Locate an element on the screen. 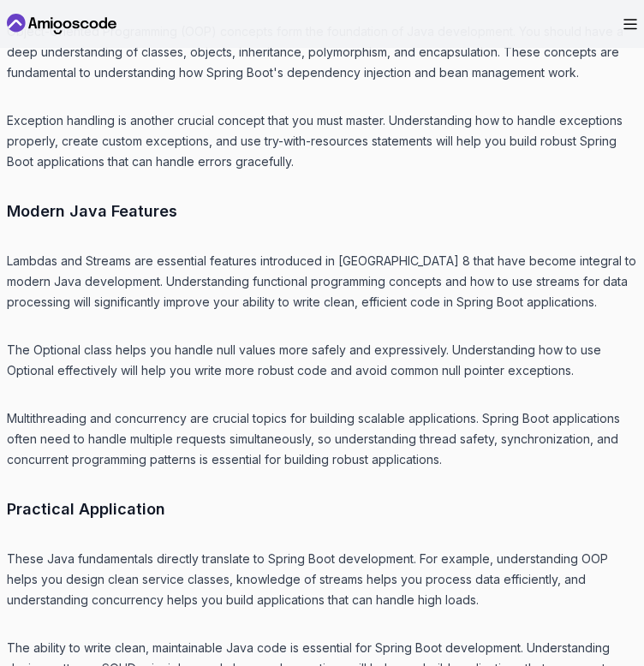 This screenshot has height=666, width=644. p: Object-Oriented Programming (OOP) concepts form the foundation of Java development. You should ha... is located at coordinates (322, 52).